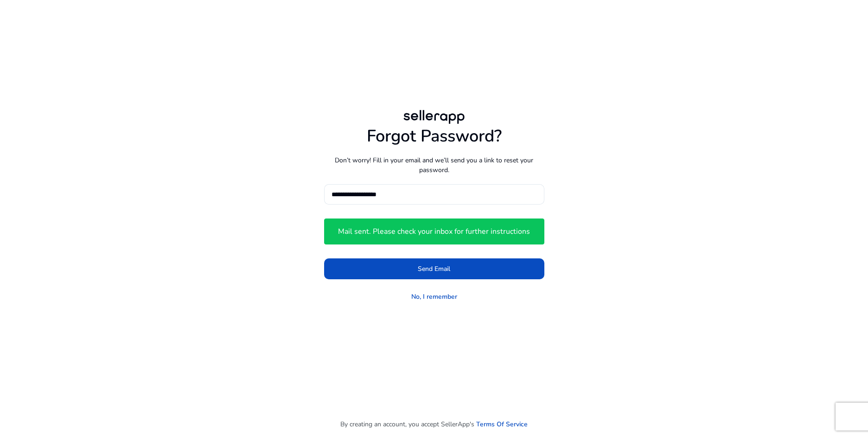 The image size is (868, 437). I want to click on h1: Forgot Password?, so click(434, 136).